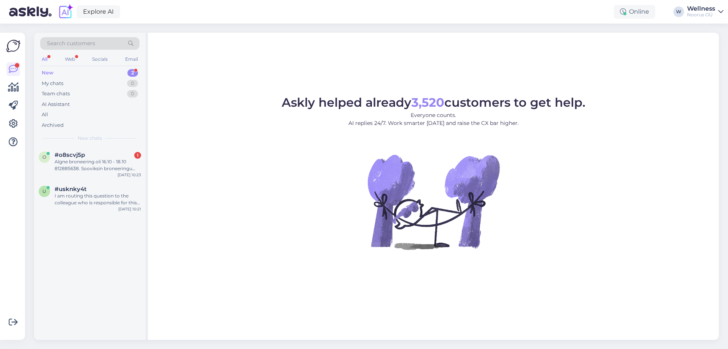 The image size is (728, 349). What do you see at coordinates (634, 12) in the screenshot?
I see `div: Online` at bounding box center [634, 12].